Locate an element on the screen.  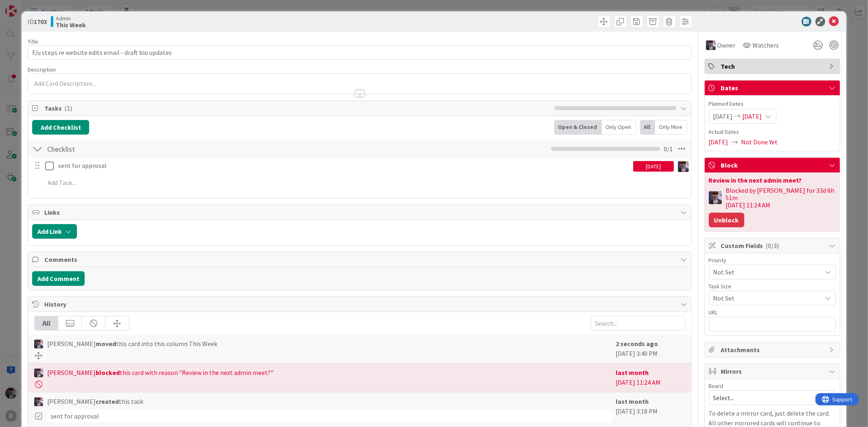
span: Comments is located at coordinates (360, 259).